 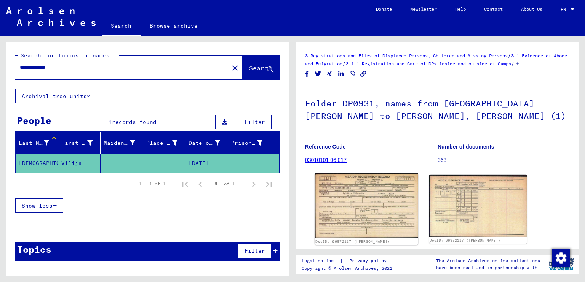 What do you see at coordinates (254, 184) in the screenshot?
I see `button: Next page` at bounding box center [254, 184].